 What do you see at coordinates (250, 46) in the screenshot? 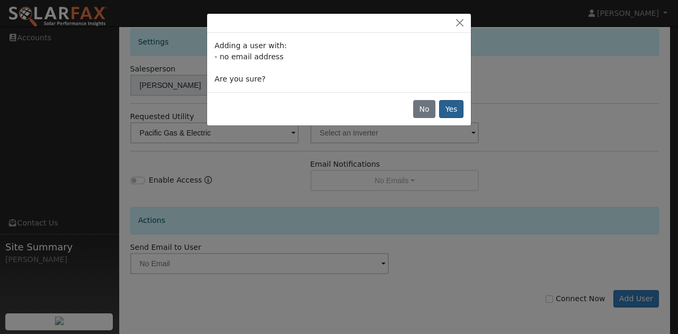
I see `span: Adding a user with:` at bounding box center [250, 46].